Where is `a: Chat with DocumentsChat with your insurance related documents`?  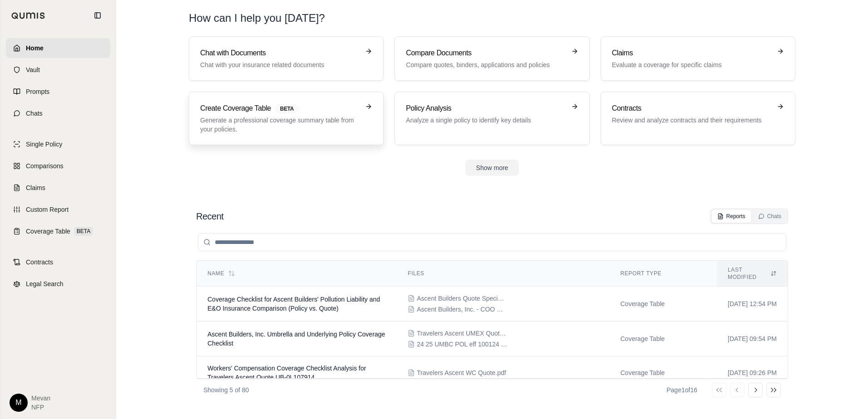
a: Chat with DocumentsChat with your insurance related documents is located at coordinates (286, 59).